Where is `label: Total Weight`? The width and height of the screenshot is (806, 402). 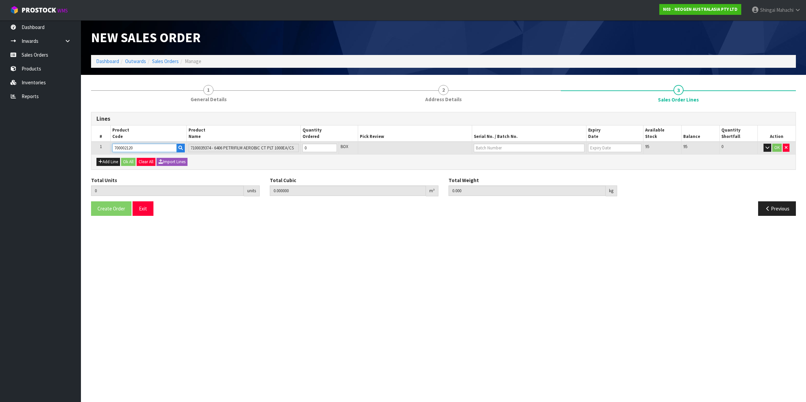 label: Total Weight is located at coordinates (464, 180).